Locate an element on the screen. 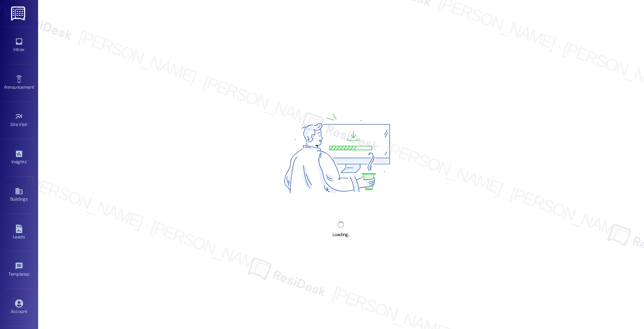  a: Insights • is located at coordinates (19, 158).